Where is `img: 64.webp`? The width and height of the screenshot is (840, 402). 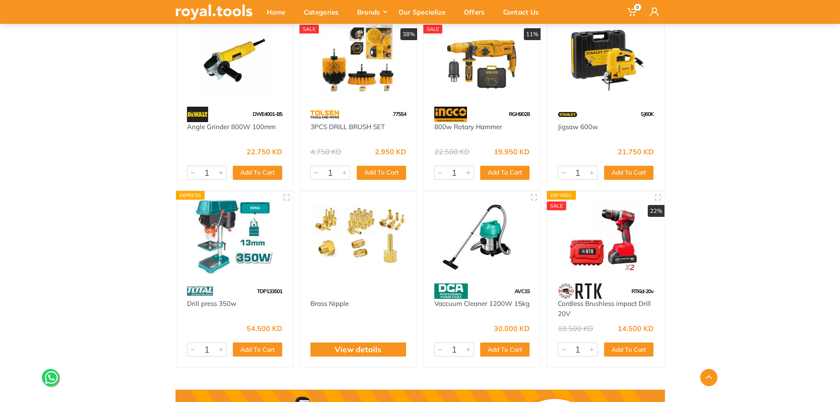 img: 64.webp is located at coordinates (324, 114).